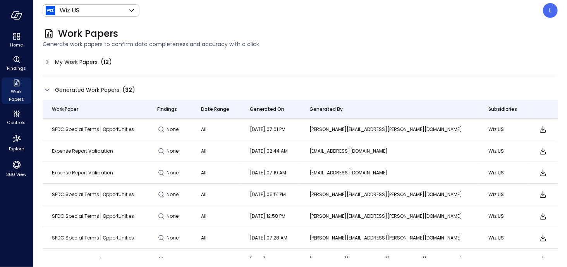 This screenshot has width=567, height=267. I want to click on span: Generated On, so click(267, 109).